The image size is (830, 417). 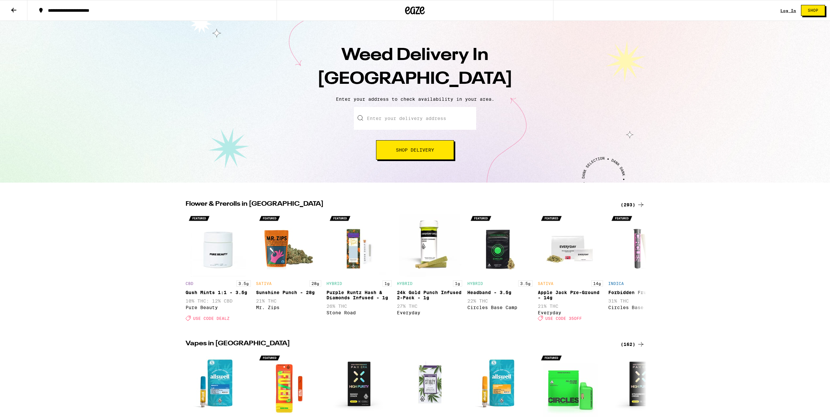 I want to click on img: Mr. Zips - Sunshine Punch - 28g, so click(x=289, y=245).